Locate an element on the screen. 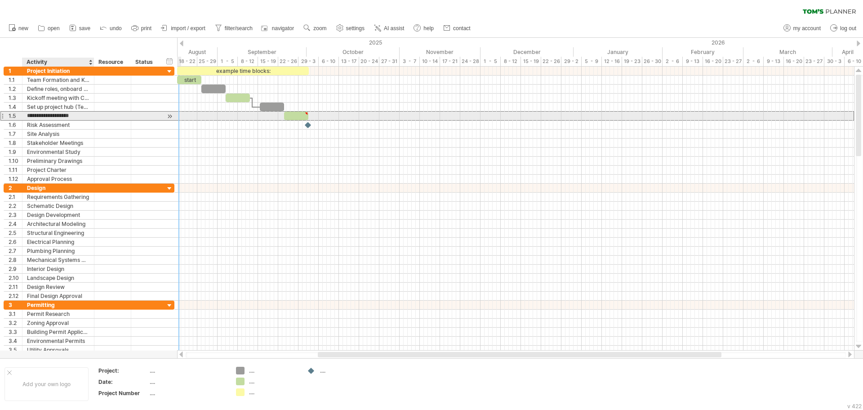 Image resolution: width=863 pixels, height=410 pixels. div: 19 - 23 is located at coordinates (632, 61).